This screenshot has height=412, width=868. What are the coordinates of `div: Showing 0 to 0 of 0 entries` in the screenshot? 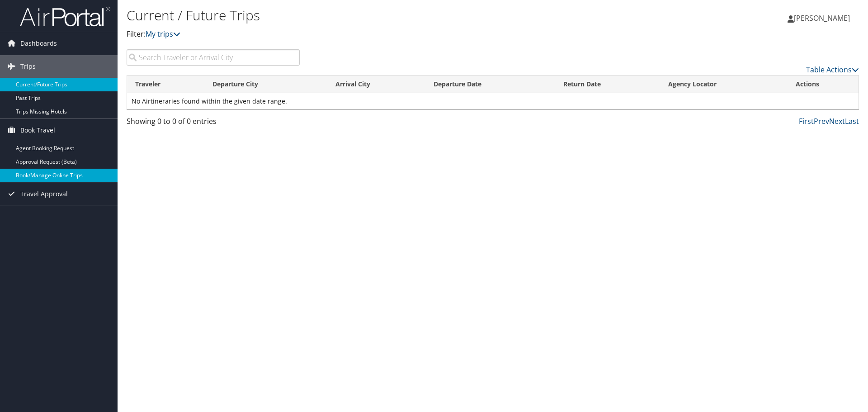 It's located at (213, 123).